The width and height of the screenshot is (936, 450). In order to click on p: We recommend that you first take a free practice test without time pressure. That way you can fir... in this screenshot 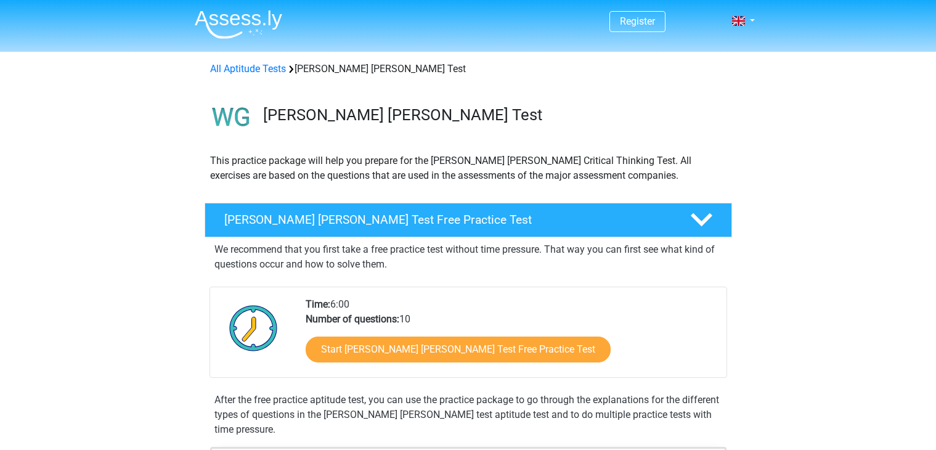, I will do `click(468, 257)`.